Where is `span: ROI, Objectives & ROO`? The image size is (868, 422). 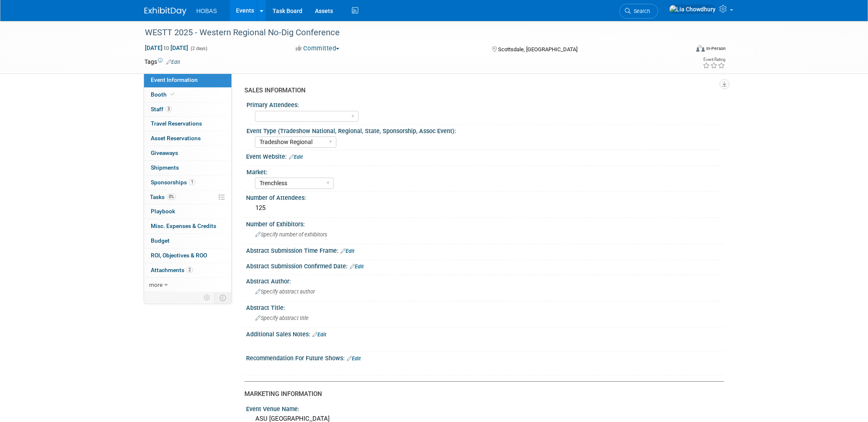
span: ROI, Objectives & ROO is located at coordinates (179, 255).